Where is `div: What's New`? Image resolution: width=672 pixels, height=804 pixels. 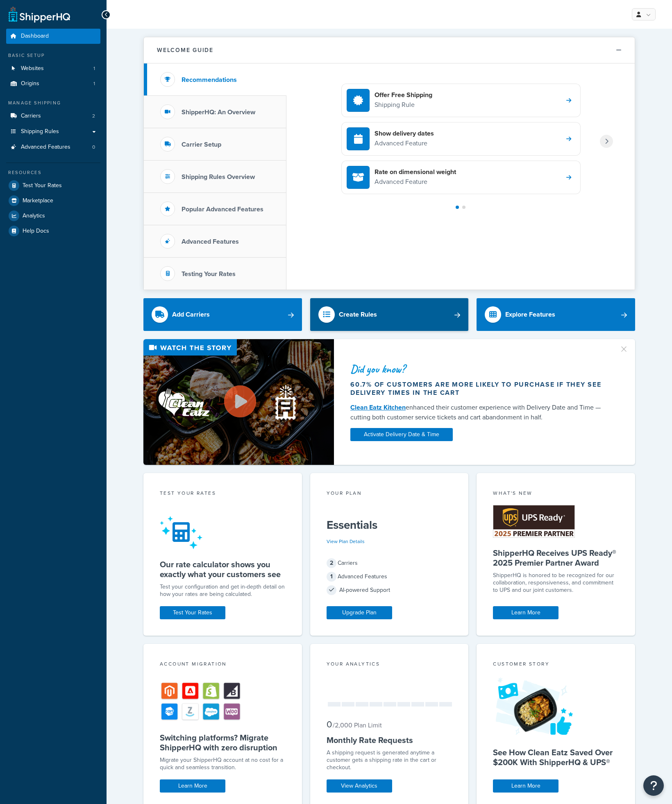
div: What's New is located at coordinates (555, 494).